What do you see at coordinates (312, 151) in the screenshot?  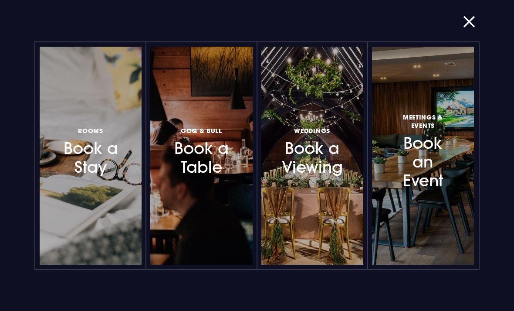 I see `h3: Book a Viewing` at bounding box center [312, 151].